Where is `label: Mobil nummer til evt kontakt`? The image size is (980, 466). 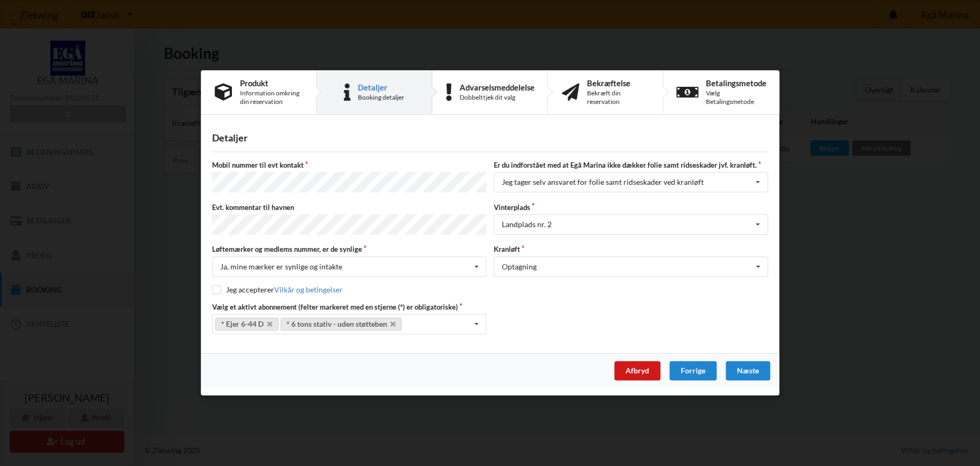 label: Mobil nummer til evt kontakt is located at coordinates (349, 166).